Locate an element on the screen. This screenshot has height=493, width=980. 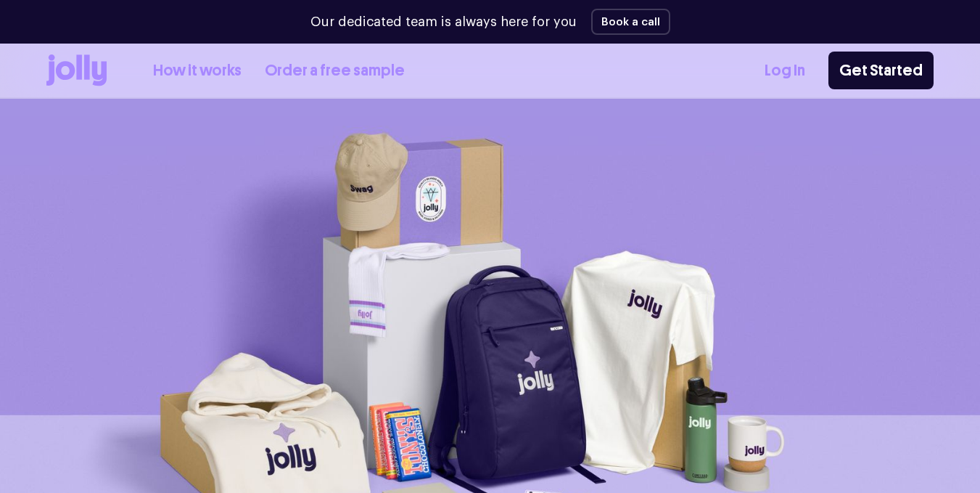
p: Our dedicated team is always here for you is located at coordinates (443, 21).